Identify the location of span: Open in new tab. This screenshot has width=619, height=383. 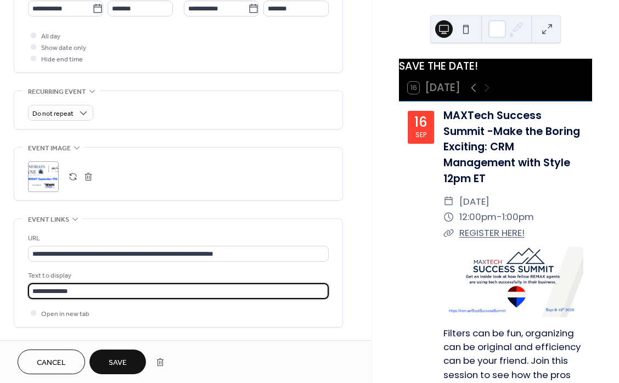
(65, 314).